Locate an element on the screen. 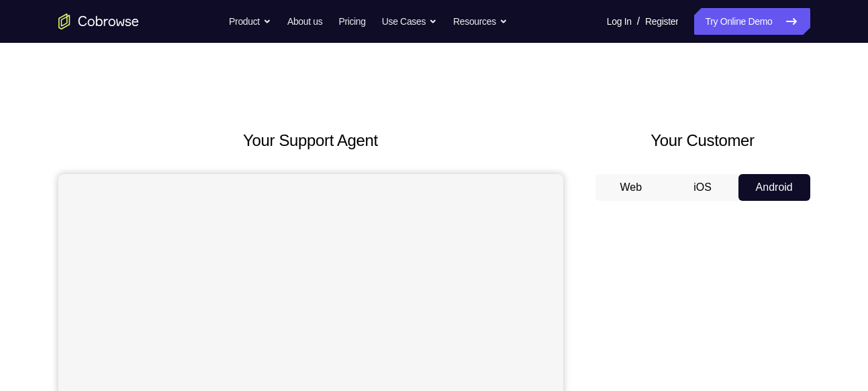  a: Go to the home page is located at coordinates (99, 21).